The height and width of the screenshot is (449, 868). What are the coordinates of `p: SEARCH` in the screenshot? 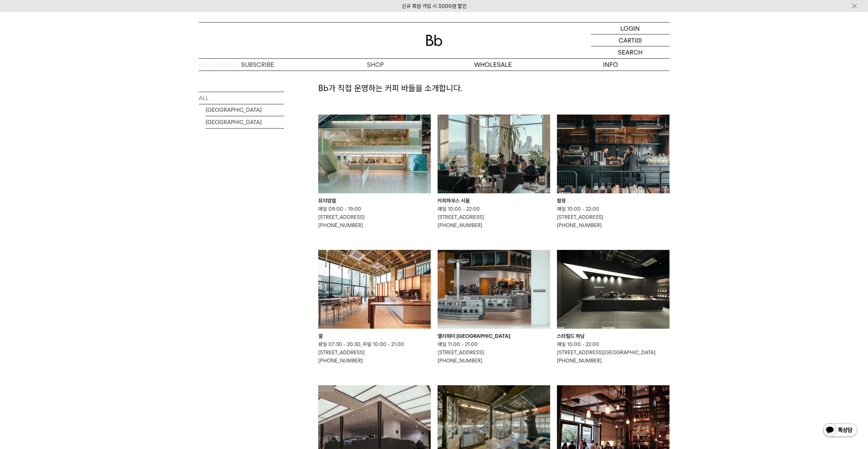 It's located at (631, 52).